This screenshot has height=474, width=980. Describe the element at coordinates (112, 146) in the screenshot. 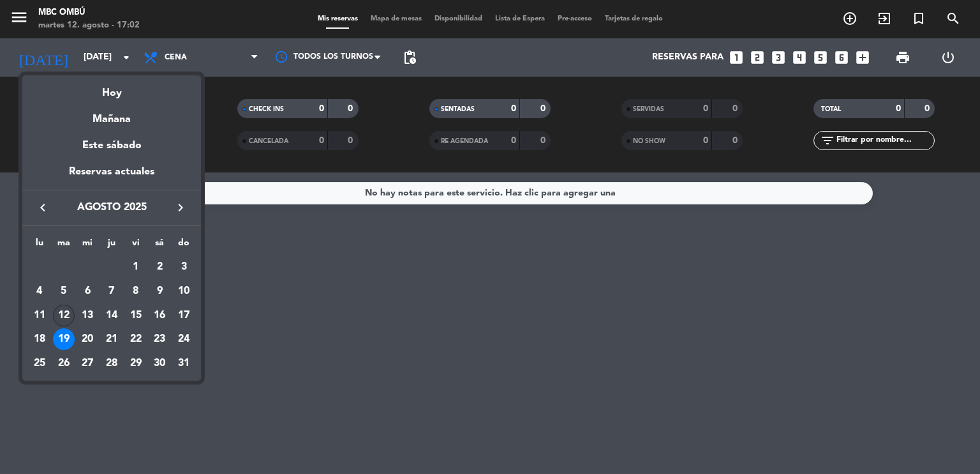

I see `div: Este sábado` at that location.